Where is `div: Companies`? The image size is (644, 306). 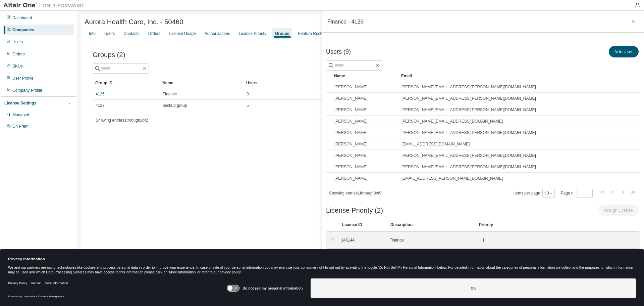 div: Companies is located at coordinates (23, 30).